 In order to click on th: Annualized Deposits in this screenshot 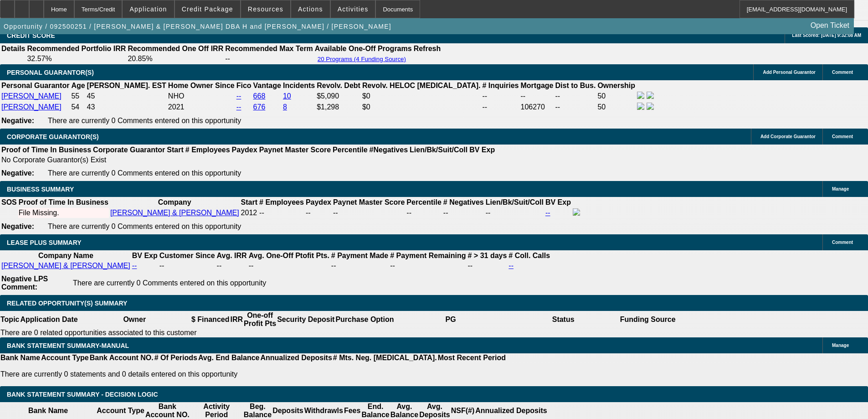, I will do `click(296, 358)`.